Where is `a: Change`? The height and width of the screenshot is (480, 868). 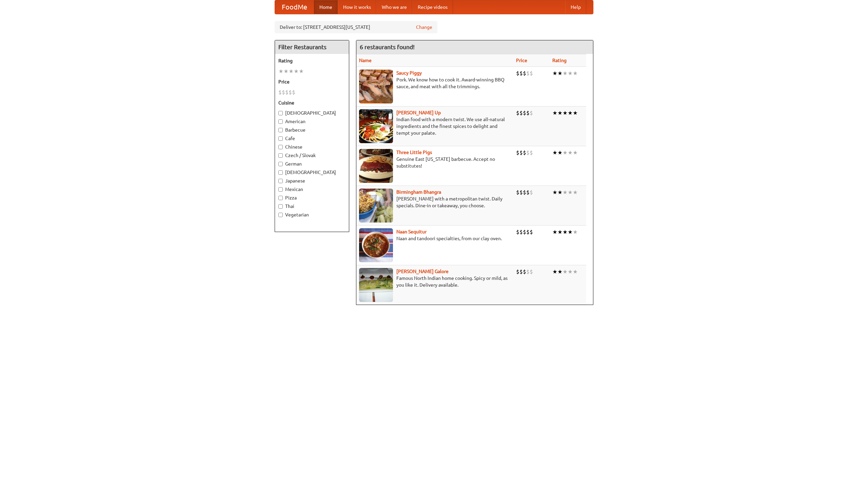 a: Change is located at coordinates (424, 28).